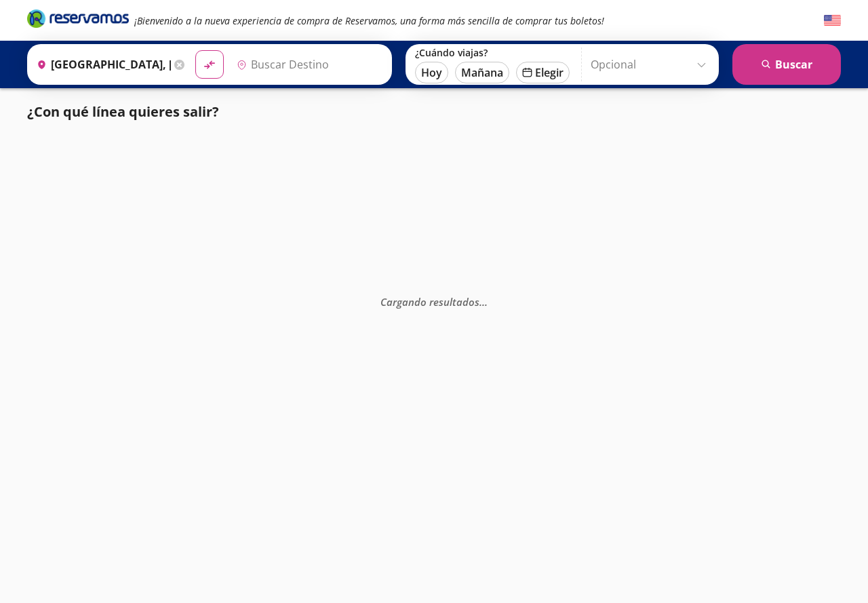 The width and height of the screenshot is (868, 603). What do you see at coordinates (832, 20) in the screenshot?
I see `button: English` at bounding box center [832, 20].